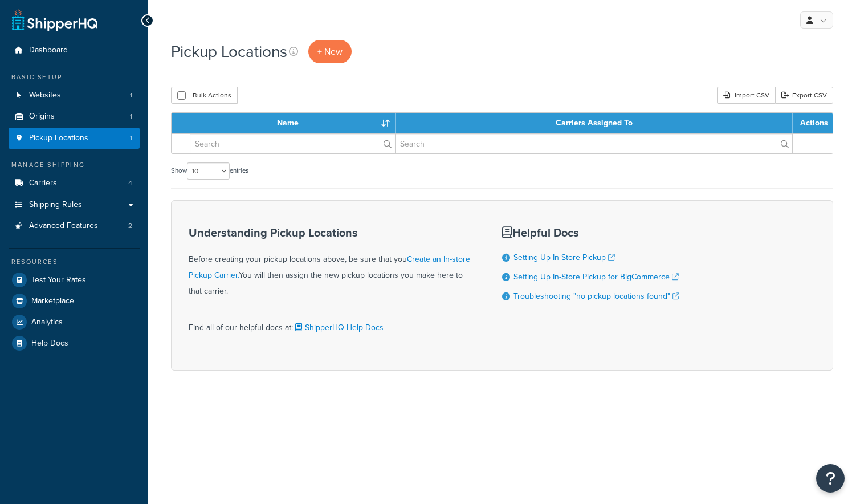 Image resolution: width=856 pixels, height=504 pixels. Describe the element at coordinates (45, 96) in the screenshot. I see `span: Websites` at that location.